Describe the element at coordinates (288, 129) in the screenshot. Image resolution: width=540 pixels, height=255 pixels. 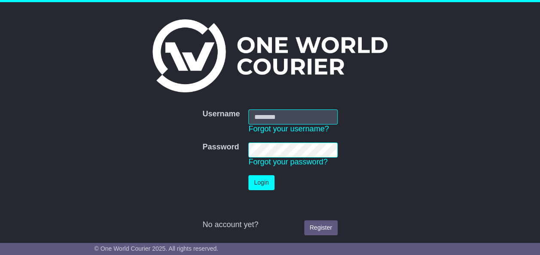
I see `a: Forgot your username?` at that location.